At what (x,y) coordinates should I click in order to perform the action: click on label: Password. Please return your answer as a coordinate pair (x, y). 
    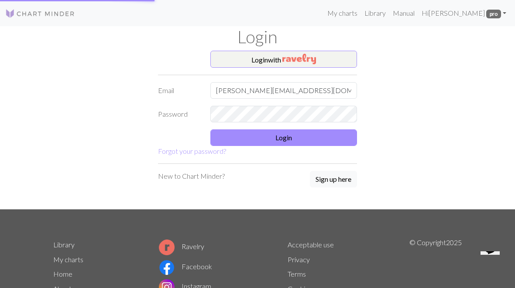
    Looking at the image, I should click on (179, 114).